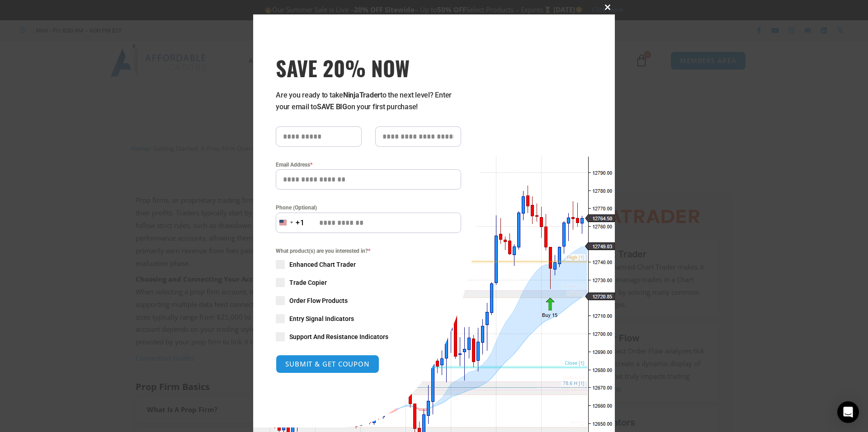 This screenshot has height=432, width=868. Describe the element at coordinates (327, 364) in the screenshot. I see `button: SUBMIT & GET COUPON` at that location.